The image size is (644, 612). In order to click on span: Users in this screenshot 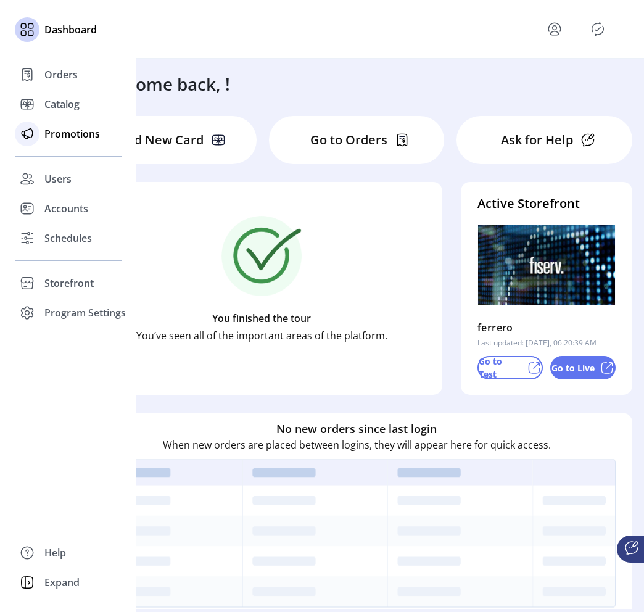, I will do `click(58, 179)`.